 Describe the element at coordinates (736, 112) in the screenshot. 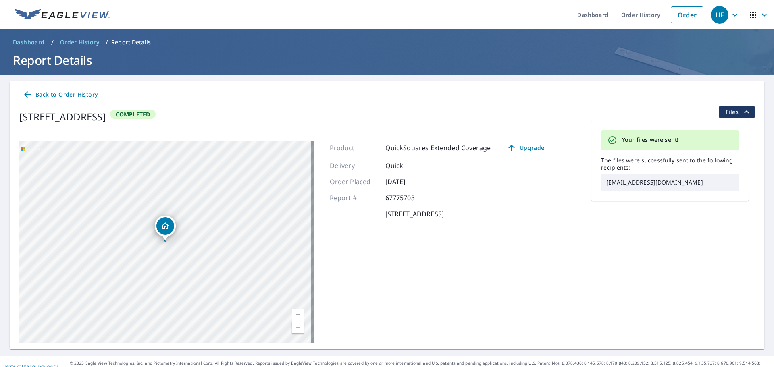

I see `button: filesDropdownBtn-67775703` at that location.